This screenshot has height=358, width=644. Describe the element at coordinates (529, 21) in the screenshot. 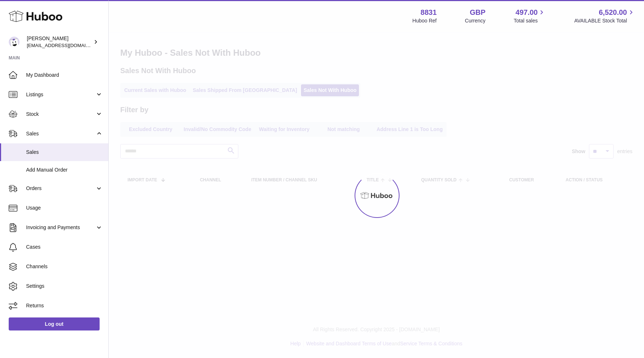

I see `span: Total sales` at that location.